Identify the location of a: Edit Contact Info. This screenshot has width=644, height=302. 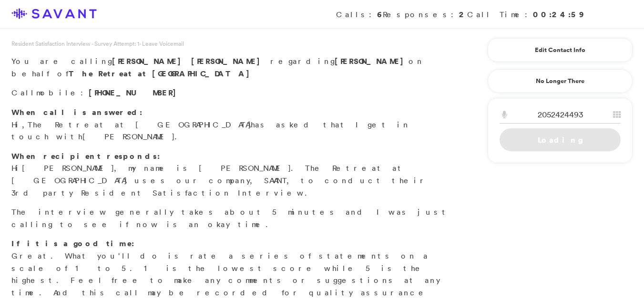
(560, 50).